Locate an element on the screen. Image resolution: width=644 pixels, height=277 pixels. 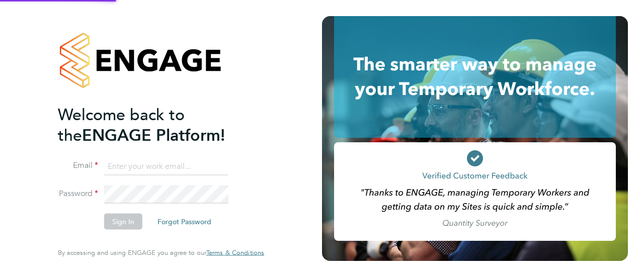
span: By accessing and using ENGAGE you agree to our is located at coordinates (161, 252).